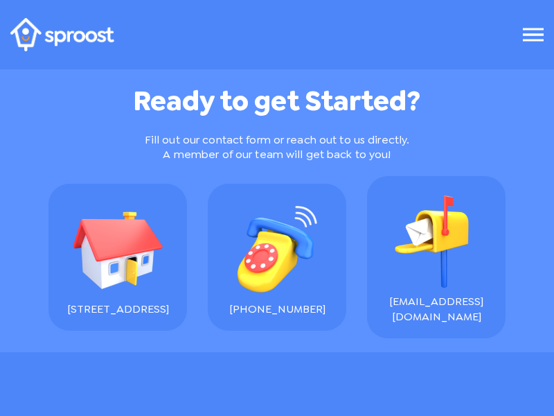 The height and width of the screenshot is (416, 554). What do you see at coordinates (277, 101) in the screenshot?
I see `h1: Ready to get Started?` at bounding box center [277, 101].